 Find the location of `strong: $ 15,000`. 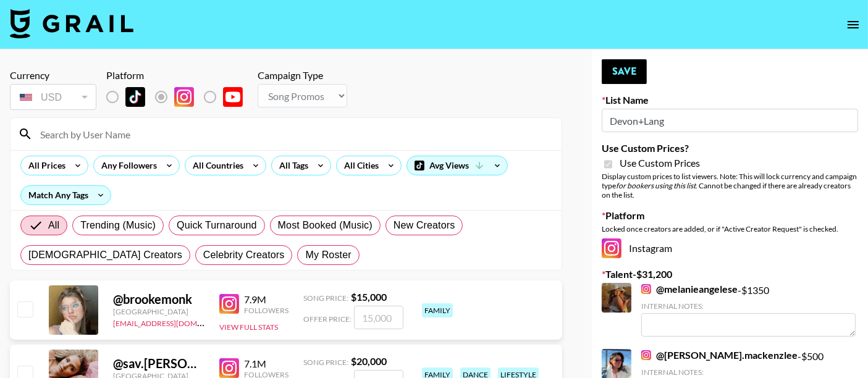

strong: $ 15,000 is located at coordinates (369, 297).